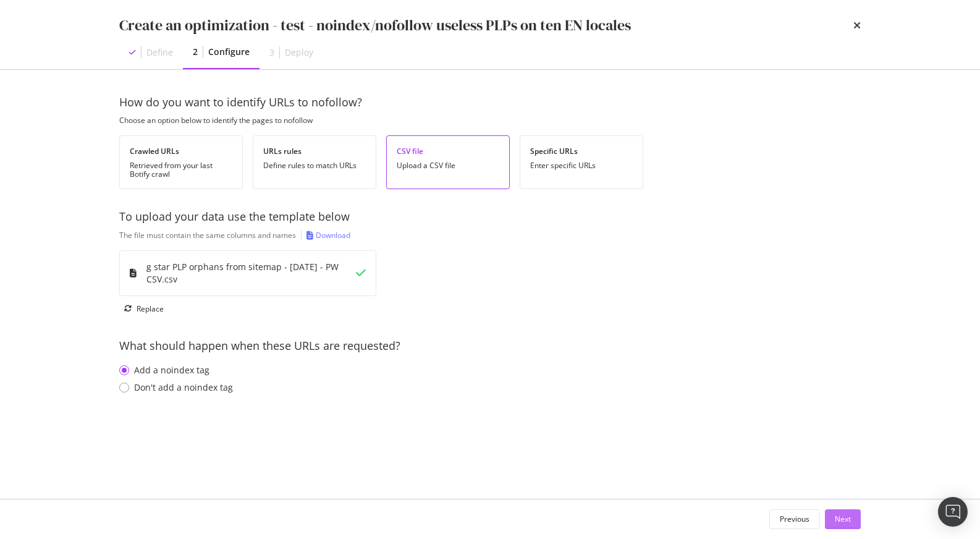 The image size is (980, 539). What do you see at coordinates (195, 52) in the screenshot?
I see `div: 2` at bounding box center [195, 52].